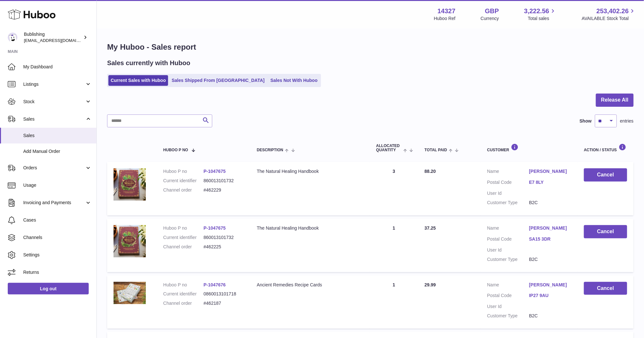 The width and height of the screenshot is (644, 338). What do you see at coordinates (550, 239) in the screenshot?
I see `a: SA15 3DR` at bounding box center [550, 239].